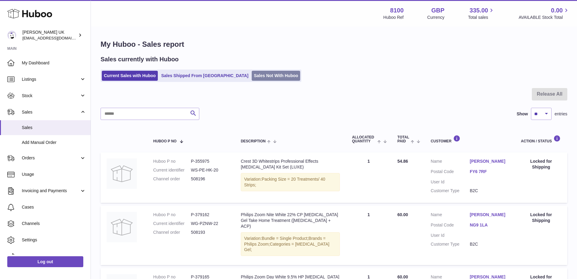 This screenshot has height=279, width=577. What do you see at coordinates (51, 95) in the screenshot?
I see `span: Stock` at bounding box center [51, 95].